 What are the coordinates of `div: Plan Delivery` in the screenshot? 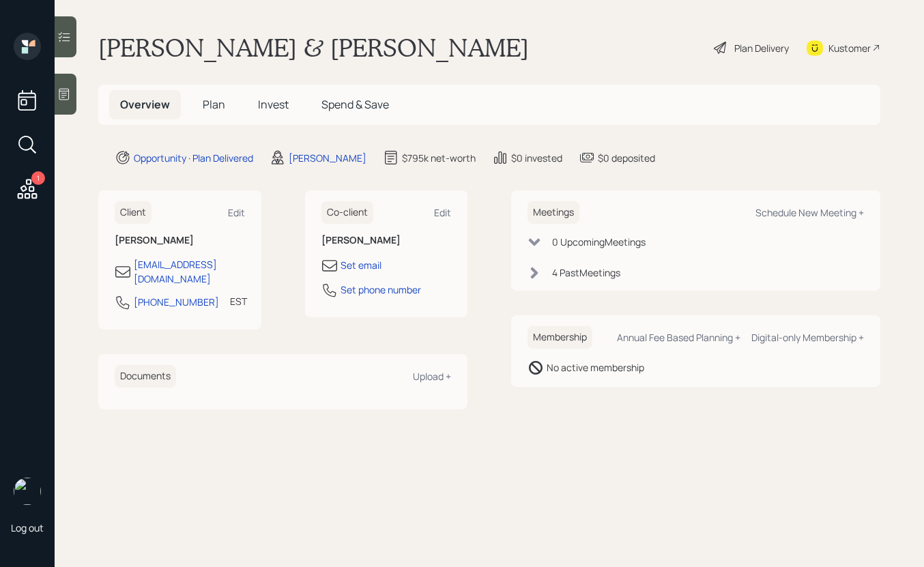 It's located at (762, 48).